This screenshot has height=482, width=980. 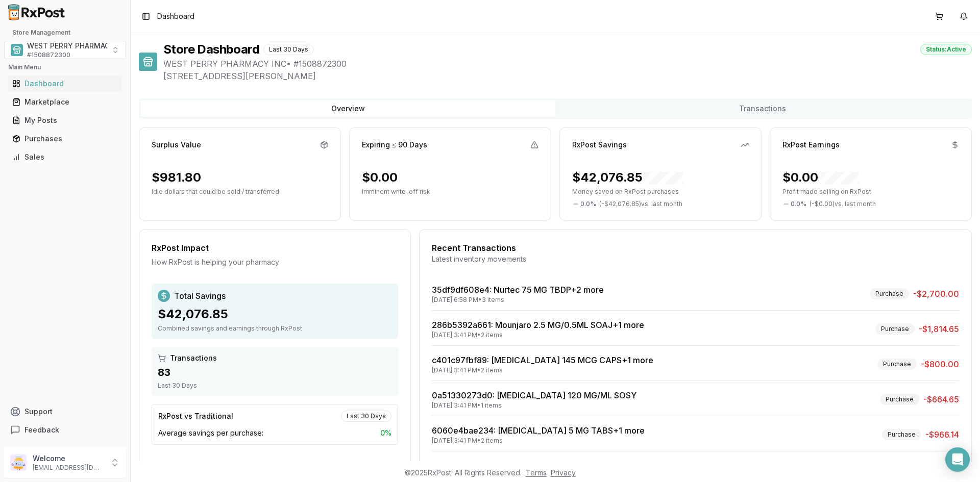 What do you see at coordinates (65, 33) in the screenshot?
I see `h2: Store Management` at bounding box center [65, 33].